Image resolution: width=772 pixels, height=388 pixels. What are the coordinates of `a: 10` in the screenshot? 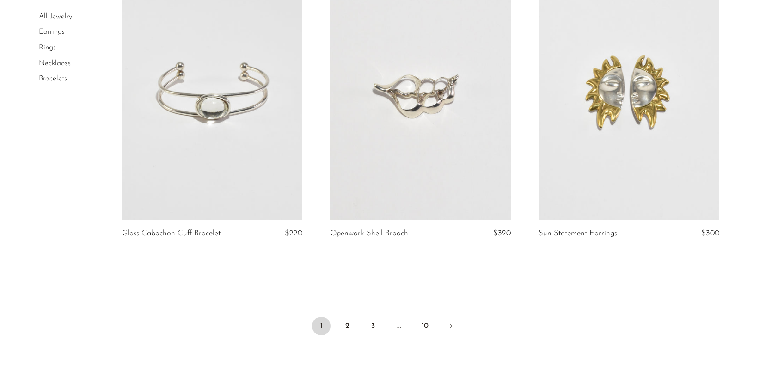 It's located at (425, 326).